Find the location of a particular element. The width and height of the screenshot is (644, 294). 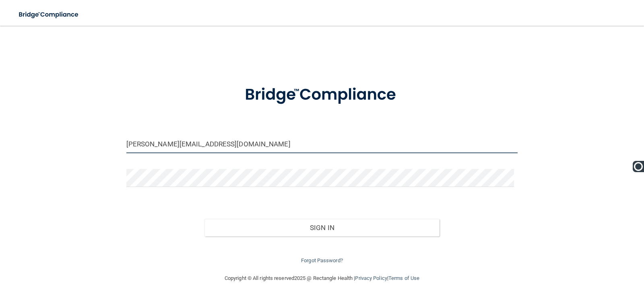

a: Terms of Use is located at coordinates (403, 278).